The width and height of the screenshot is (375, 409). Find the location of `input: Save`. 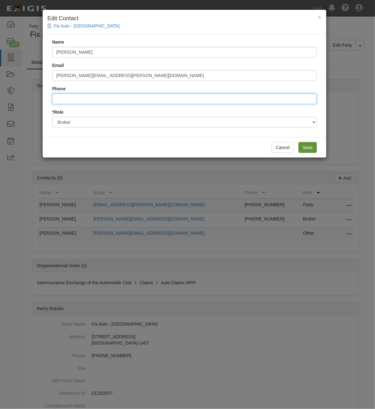

input: Save is located at coordinates (308, 148).